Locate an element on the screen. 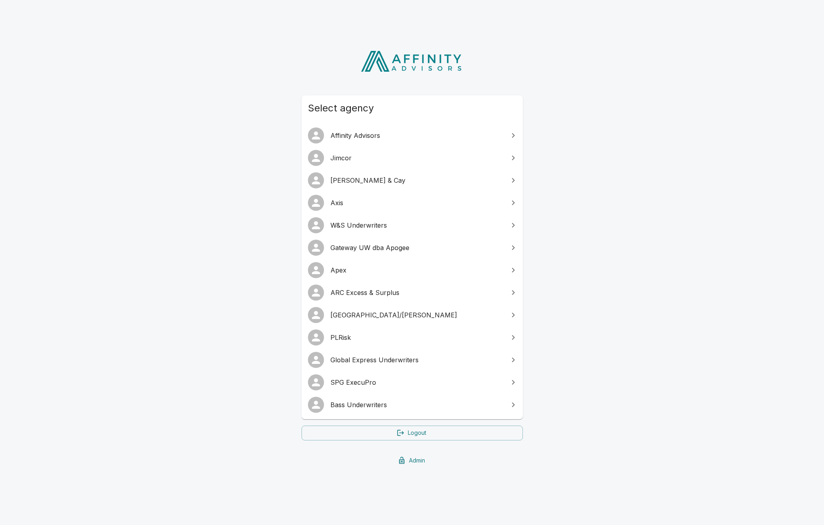  span: Select agency is located at coordinates (412, 108).